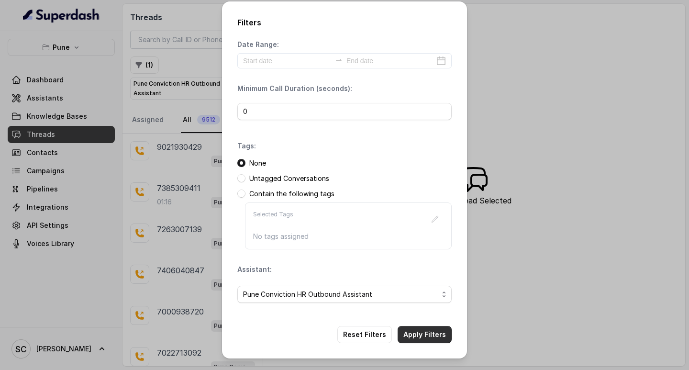 The height and width of the screenshot is (370, 689). I want to click on span: Pune Conviction HR Outbound Assistant, so click(341, 294).